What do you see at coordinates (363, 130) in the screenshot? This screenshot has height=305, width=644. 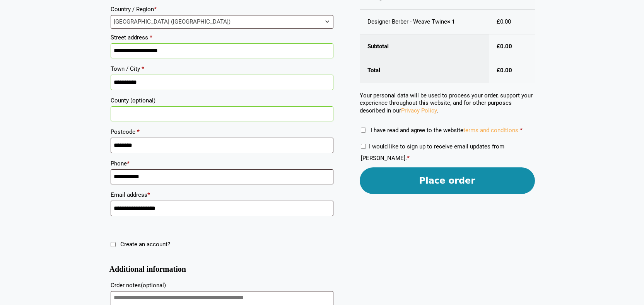 I see `input: I have read and agree to the websiteterms and conditions *` at bounding box center [363, 130].